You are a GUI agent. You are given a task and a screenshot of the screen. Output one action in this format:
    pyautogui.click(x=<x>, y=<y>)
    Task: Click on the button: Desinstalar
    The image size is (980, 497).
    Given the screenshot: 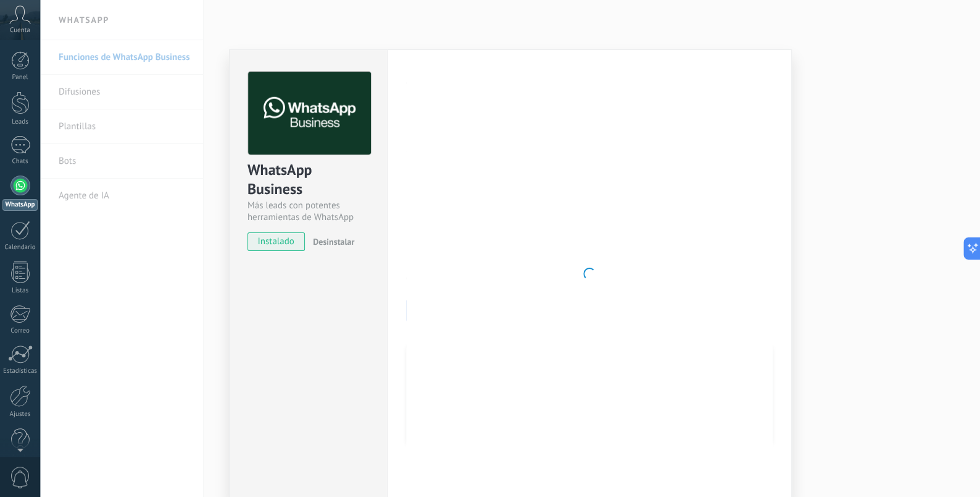 What is the action you would take?
    pyautogui.click(x=331, y=241)
    